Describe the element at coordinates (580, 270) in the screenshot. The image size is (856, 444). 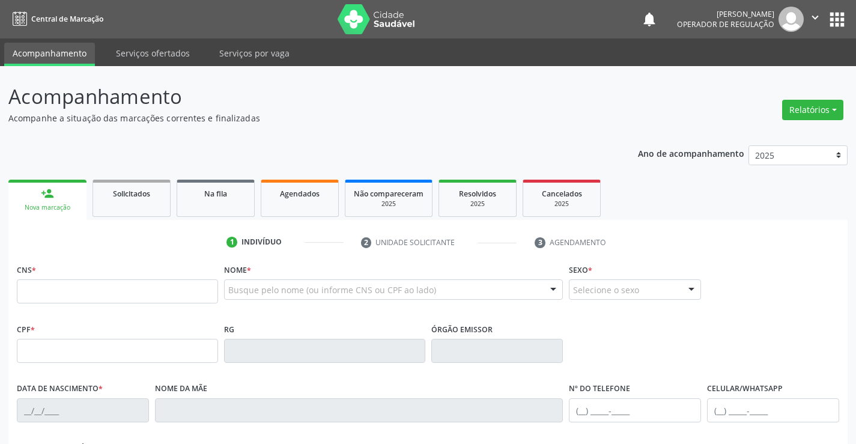
I see `label: Sexo` at that location.